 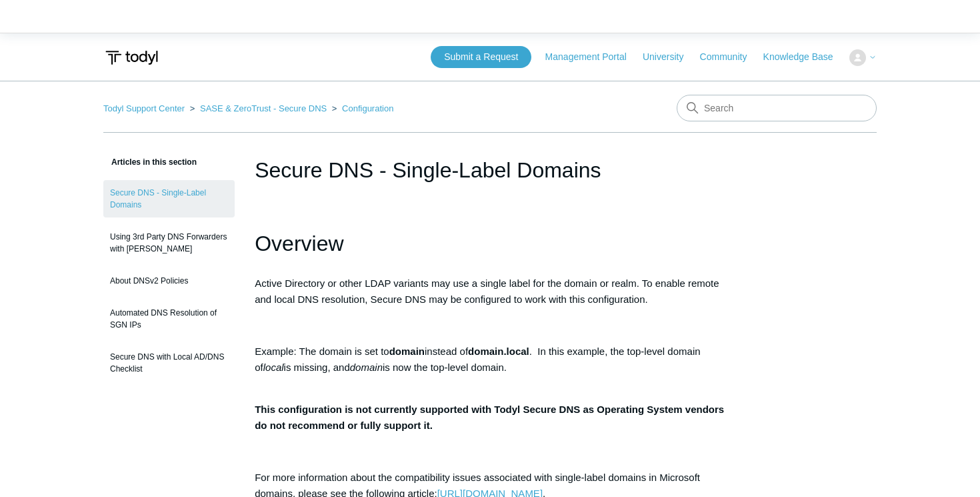 I want to click on a: About DNSv2 Policies, so click(x=169, y=281).